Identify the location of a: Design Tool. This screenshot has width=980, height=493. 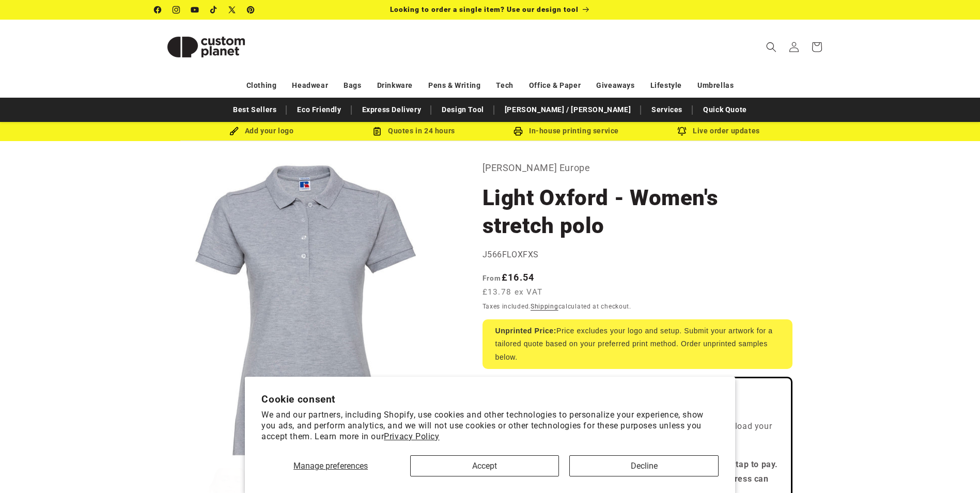
(463, 110).